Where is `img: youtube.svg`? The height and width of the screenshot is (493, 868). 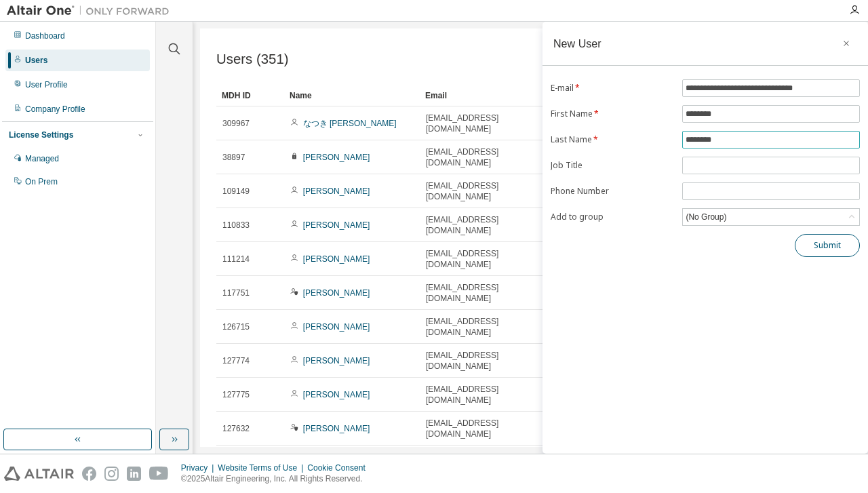 img: youtube.svg is located at coordinates (158, 473).